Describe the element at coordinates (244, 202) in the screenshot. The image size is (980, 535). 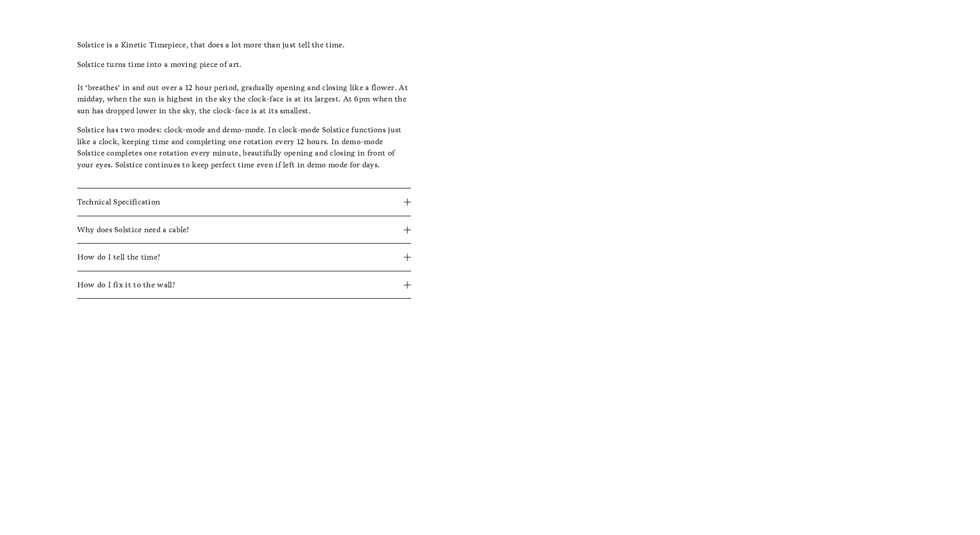
I see `button: Technical Specification` at that location.